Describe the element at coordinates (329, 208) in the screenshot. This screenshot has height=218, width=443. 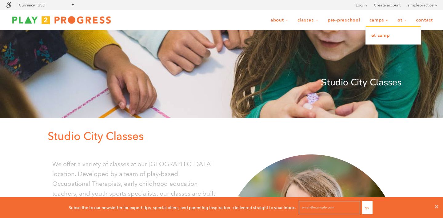
I see `input: email@example.com` at that location.